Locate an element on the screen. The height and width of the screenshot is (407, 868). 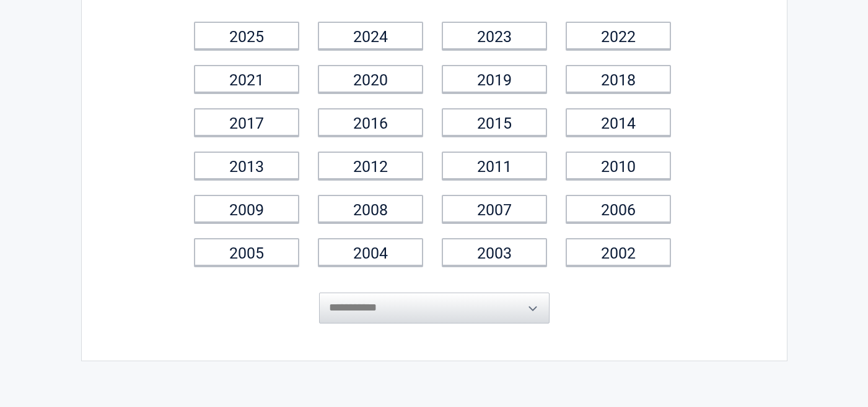
a: 2025 is located at coordinates (247, 35).